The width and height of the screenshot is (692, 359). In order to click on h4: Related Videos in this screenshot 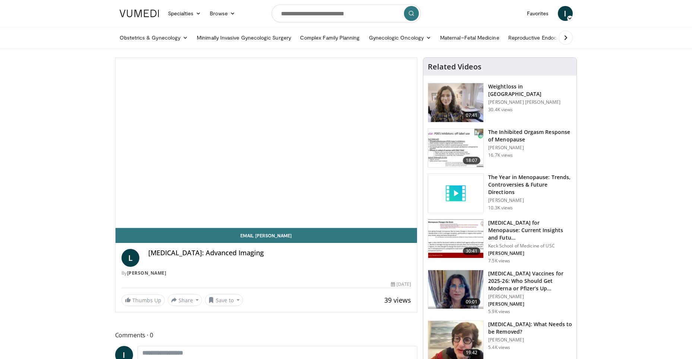, I will do `click(455, 67)`.